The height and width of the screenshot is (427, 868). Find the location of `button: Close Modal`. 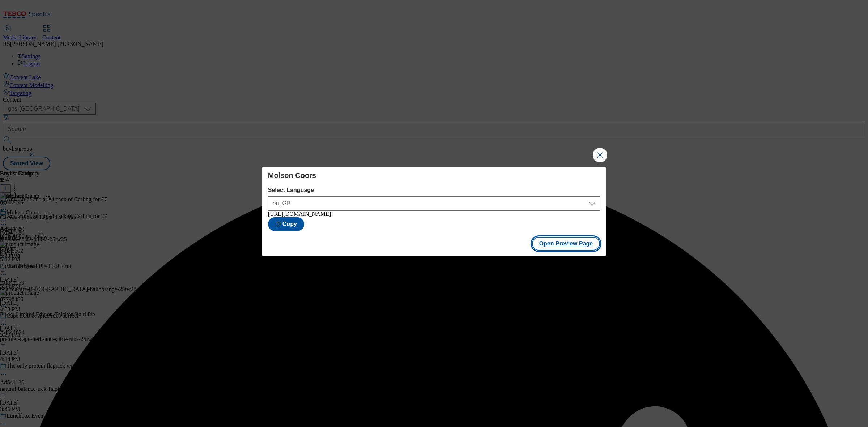

button: Close Modal is located at coordinates (600, 155).